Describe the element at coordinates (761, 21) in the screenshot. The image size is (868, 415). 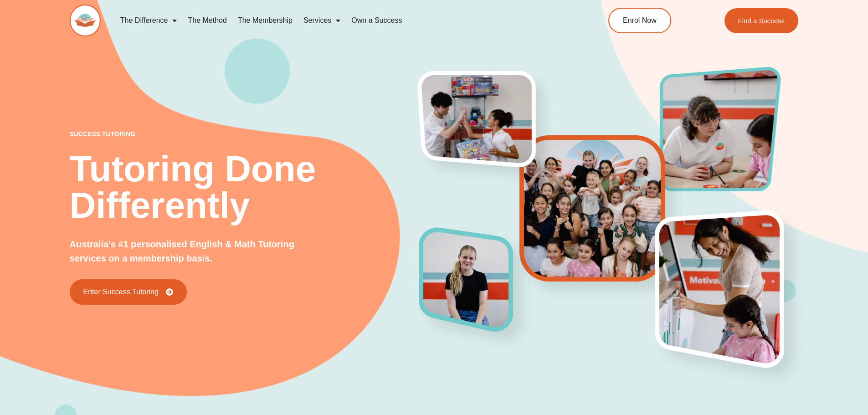
I see `a: Find a Success` at that location.